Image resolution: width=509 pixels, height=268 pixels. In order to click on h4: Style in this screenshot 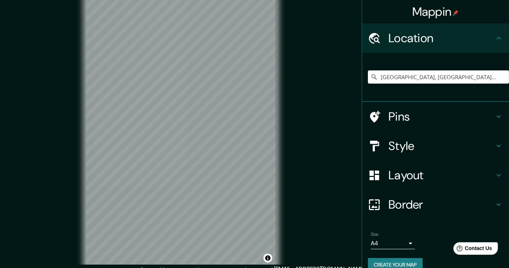, I will do `click(441, 146)`.